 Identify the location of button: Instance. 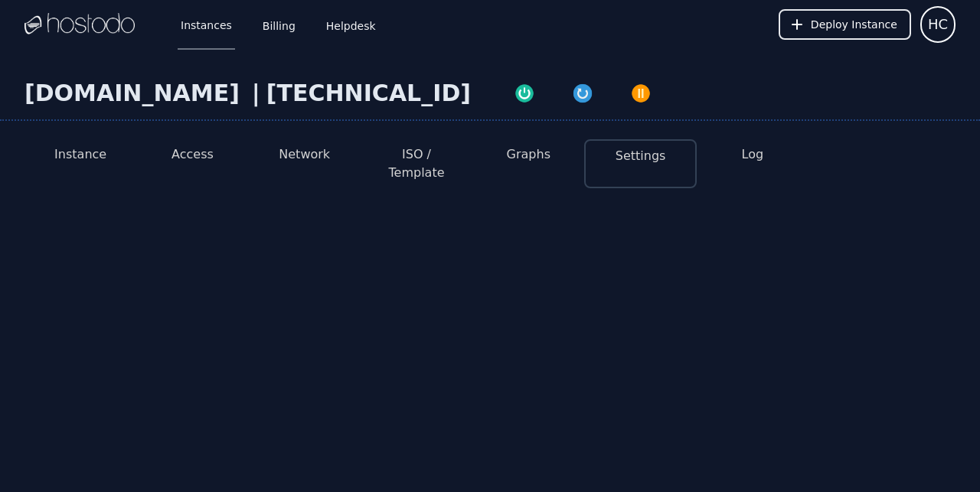
(80, 154).